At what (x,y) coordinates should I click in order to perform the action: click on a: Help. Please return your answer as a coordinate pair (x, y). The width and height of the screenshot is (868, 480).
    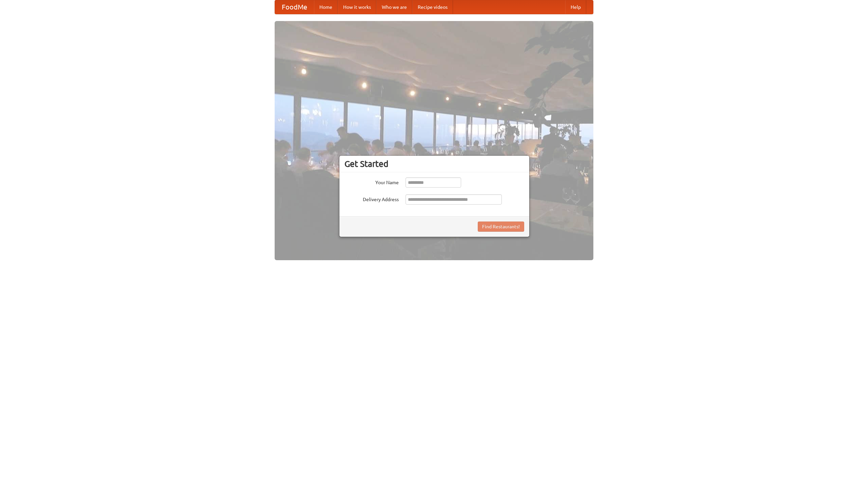
    Looking at the image, I should click on (575, 7).